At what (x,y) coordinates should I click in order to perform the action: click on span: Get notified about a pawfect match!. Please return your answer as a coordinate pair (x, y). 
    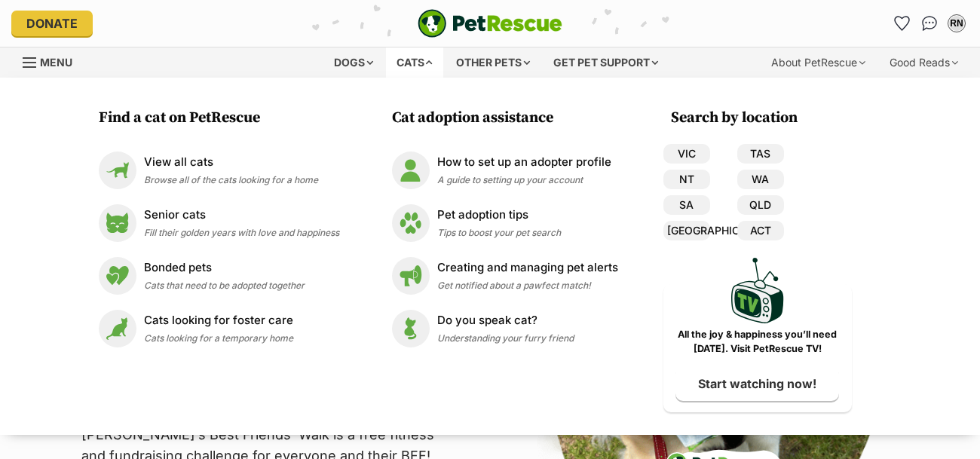
    Looking at the image, I should click on (515, 285).